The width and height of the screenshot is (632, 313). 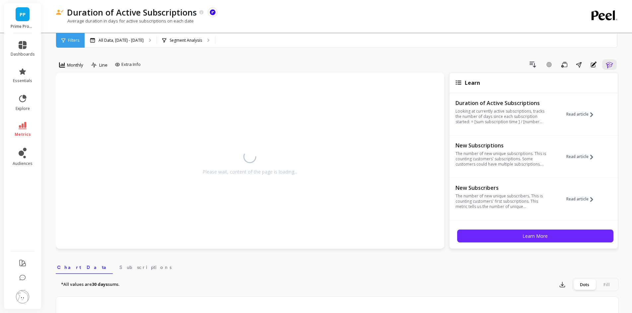 I want to click on p: New Subscriptions, so click(x=501, y=146).